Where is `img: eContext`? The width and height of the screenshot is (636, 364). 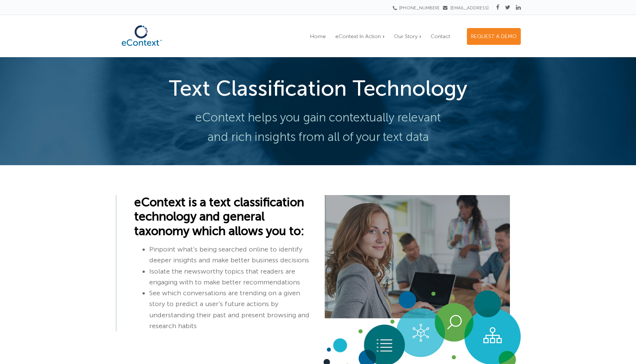
img: eContext is located at coordinates (142, 35).